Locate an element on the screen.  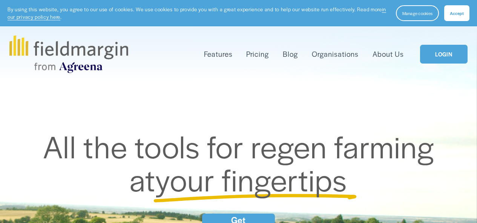
a: in our privacy policy here is located at coordinates (197, 13).